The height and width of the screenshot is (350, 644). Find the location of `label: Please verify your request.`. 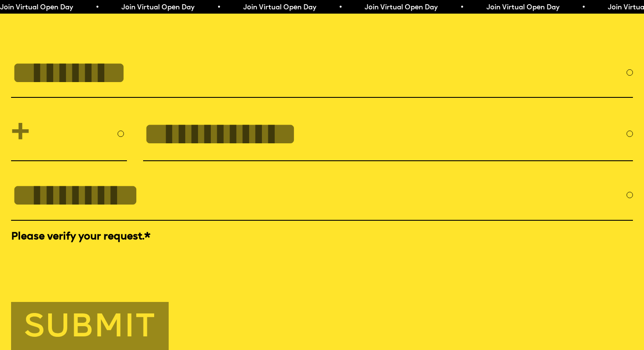

label: Please verify your request. is located at coordinates (322, 237).